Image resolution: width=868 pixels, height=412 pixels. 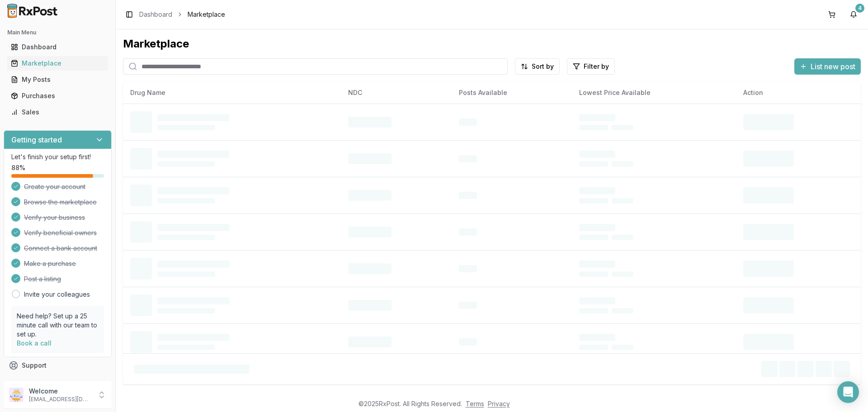 What do you see at coordinates (596, 67) in the screenshot?
I see `span: Filter by` at bounding box center [596, 67].